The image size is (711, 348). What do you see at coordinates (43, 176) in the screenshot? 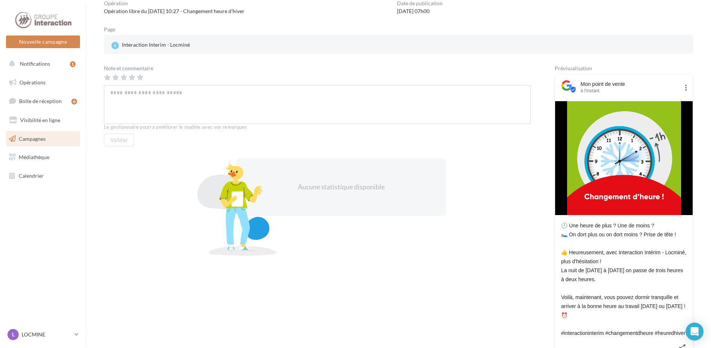
I see `a: Calendrier` at bounding box center [43, 176].